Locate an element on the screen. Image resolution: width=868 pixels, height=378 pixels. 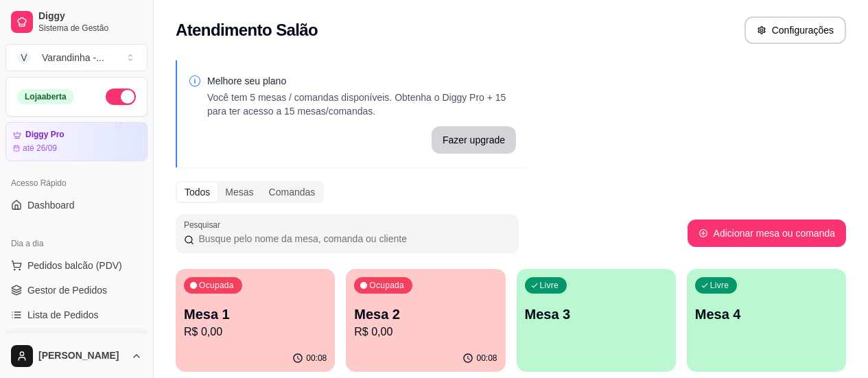
button: LivreMesa 4 is located at coordinates (767, 320).